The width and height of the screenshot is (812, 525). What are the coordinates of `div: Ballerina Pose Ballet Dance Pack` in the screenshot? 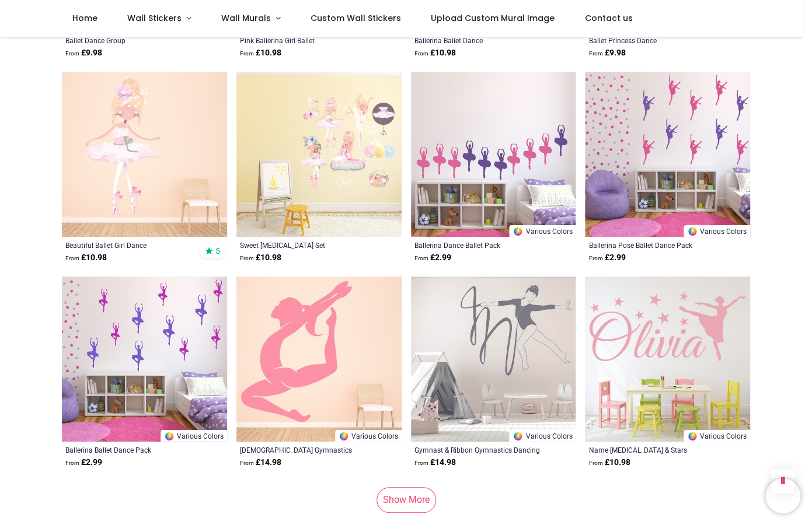 It's located at (652, 245).